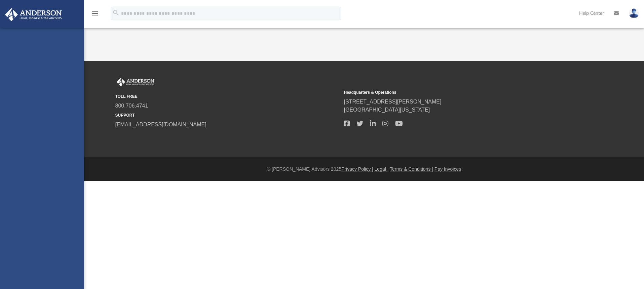  Describe the element at coordinates (382, 169) in the screenshot. I see `a: Legal |` at that location.